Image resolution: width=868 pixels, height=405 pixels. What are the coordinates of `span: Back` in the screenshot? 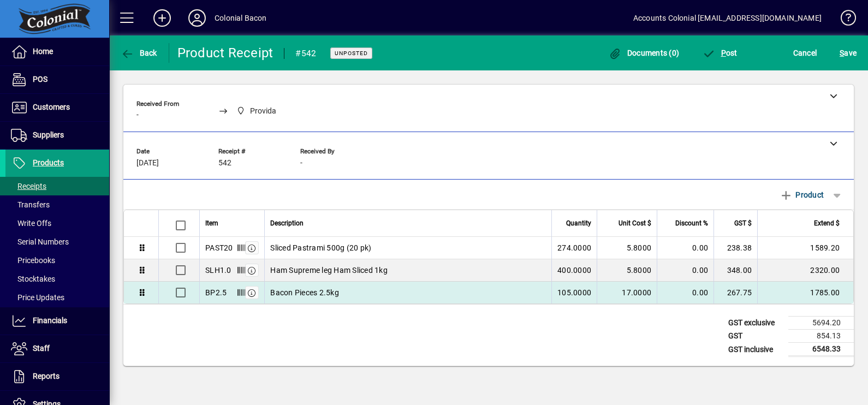 It's located at (139, 52).